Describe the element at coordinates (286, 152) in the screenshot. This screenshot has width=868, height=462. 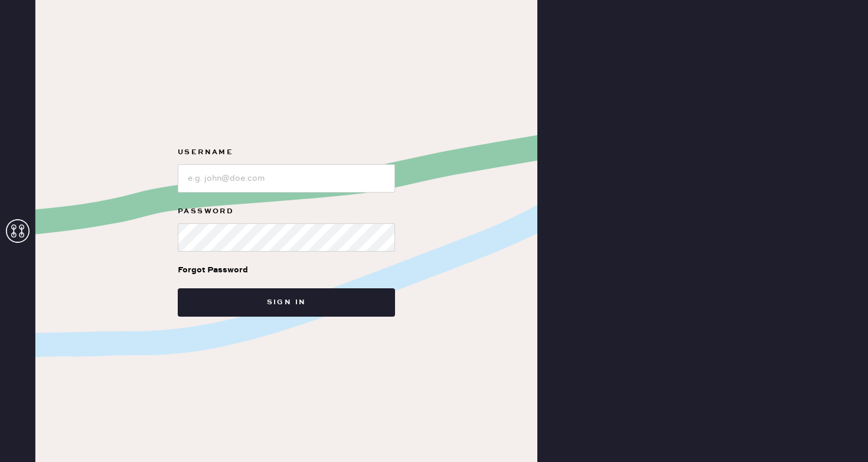
I see `label: Username` at that location.